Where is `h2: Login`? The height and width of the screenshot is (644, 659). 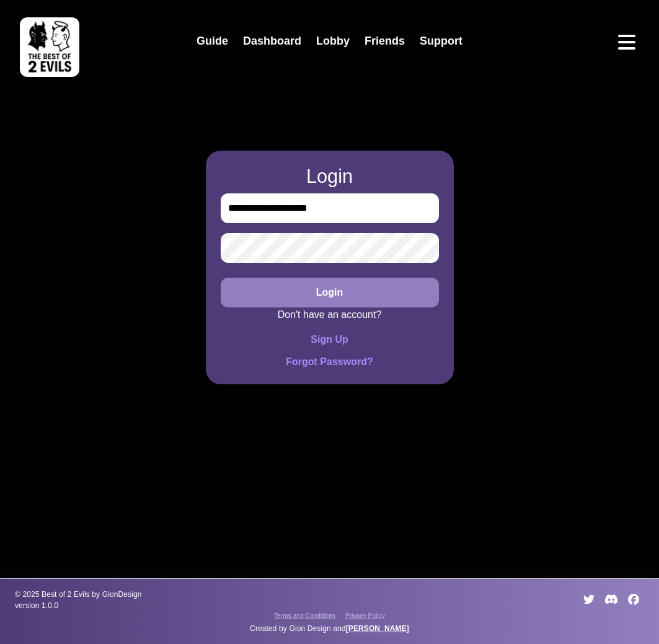
h2: Login is located at coordinates (330, 176).